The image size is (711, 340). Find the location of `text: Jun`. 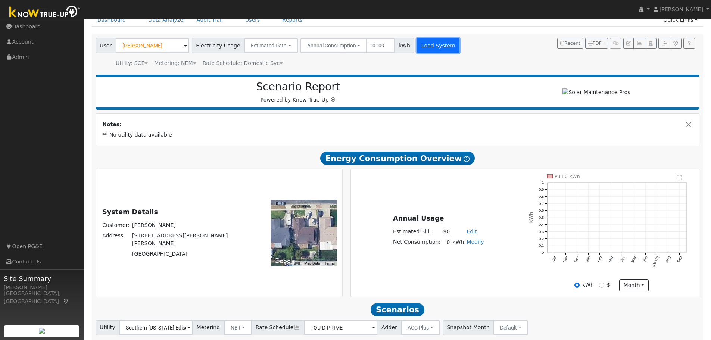

text: Jun is located at coordinates (645, 259).